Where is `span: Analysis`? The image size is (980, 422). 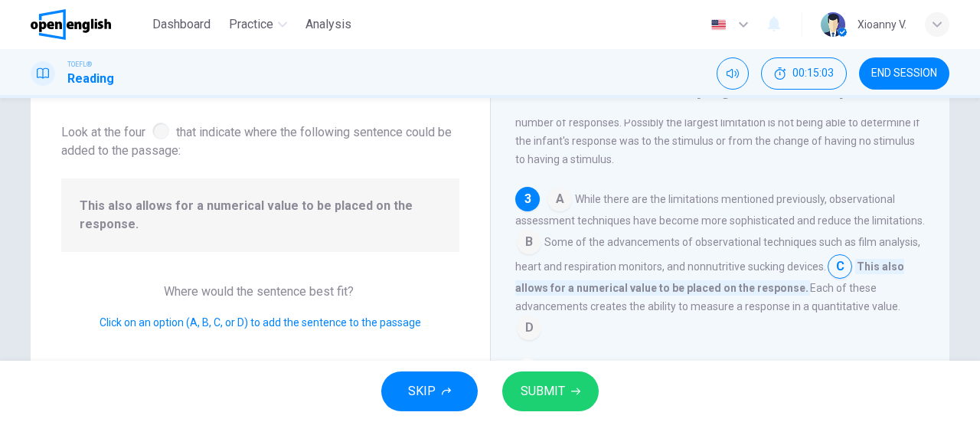
span: Analysis is located at coordinates (329, 25).